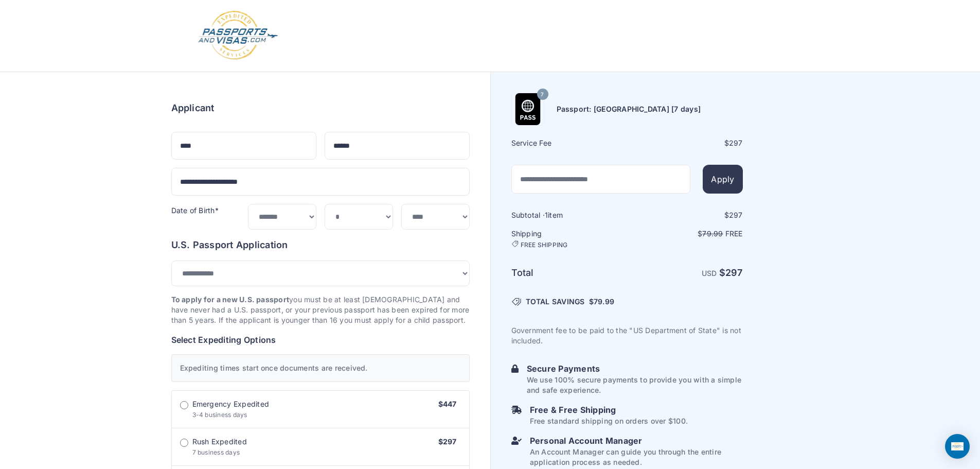 This screenshot has width=980, height=469. What do you see at coordinates (627, 336) in the screenshot?
I see `p: Government fee to be paid to the "US Department of State" is not included.` at bounding box center [627, 336].